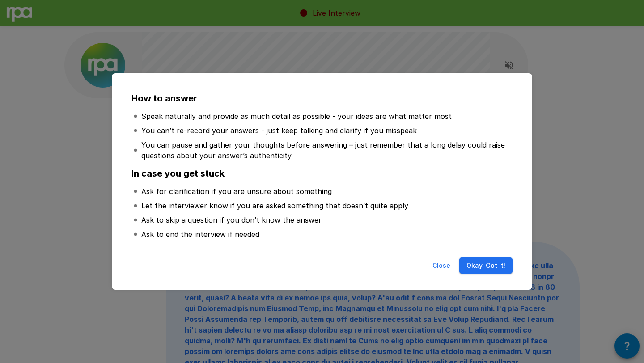 The image size is (644, 363). I want to click on b: In case you get stuck, so click(178, 173).